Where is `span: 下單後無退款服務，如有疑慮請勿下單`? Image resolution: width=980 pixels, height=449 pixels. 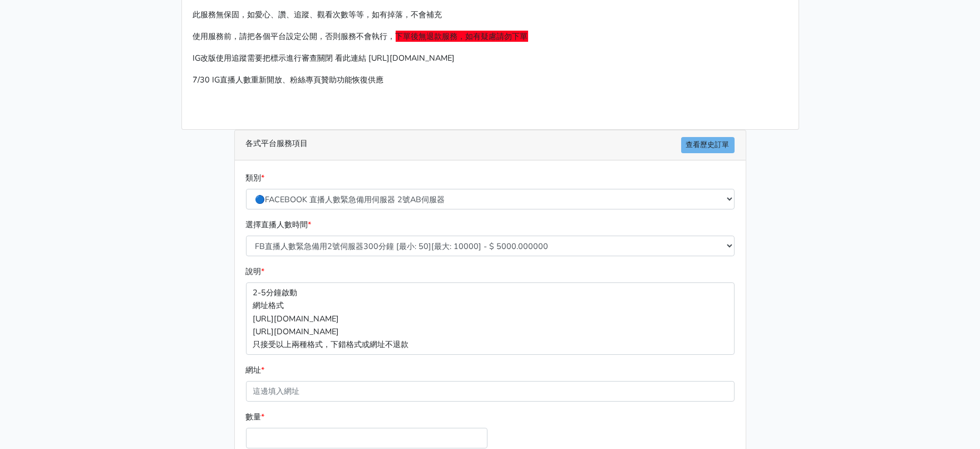 span: 下單後無退款服務，如有疑慮請勿下單 is located at coordinates (462, 36).